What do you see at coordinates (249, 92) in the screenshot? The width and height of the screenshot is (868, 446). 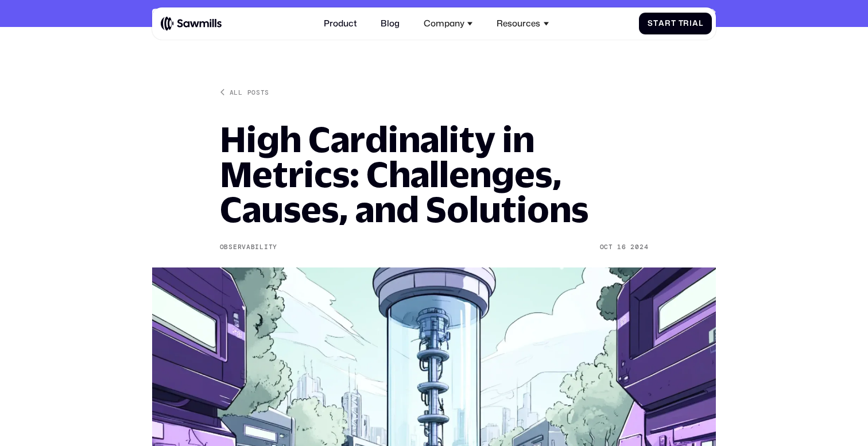 I see `div: All posts` at bounding box center [249, 92].